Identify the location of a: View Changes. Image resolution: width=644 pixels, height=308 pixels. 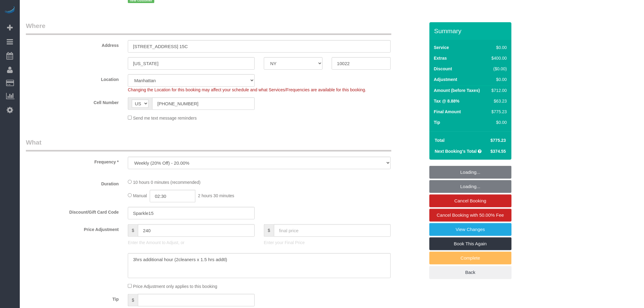
(470, 230).